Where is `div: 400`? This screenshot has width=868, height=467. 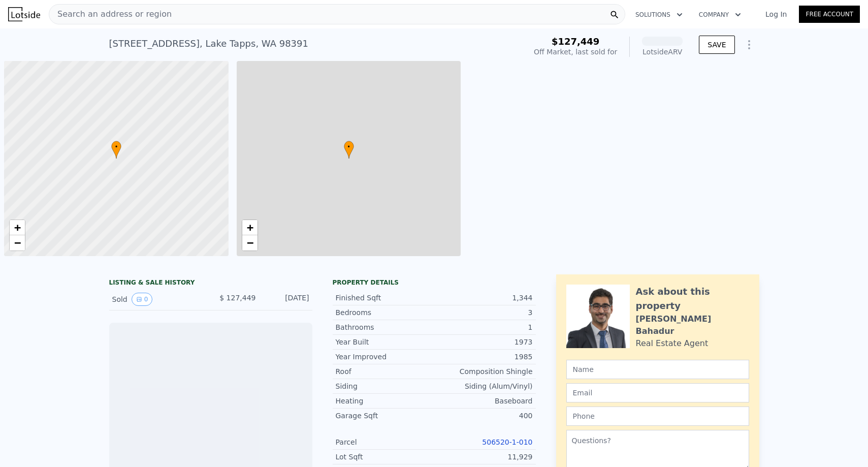 div: 400 is located at coordinates (484, 415).